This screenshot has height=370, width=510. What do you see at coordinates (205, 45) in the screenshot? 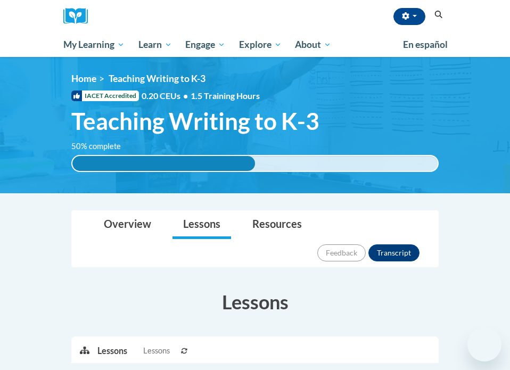
I see `span: Engage` at bounding box center [205, 45].